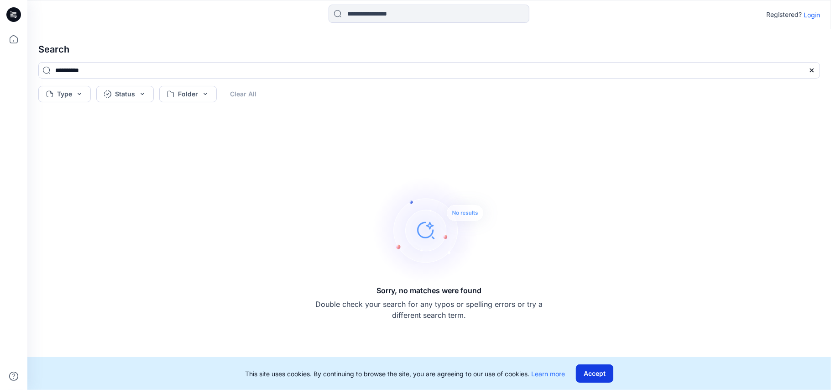  I want to click on a: Learn more, so click(548, 373).